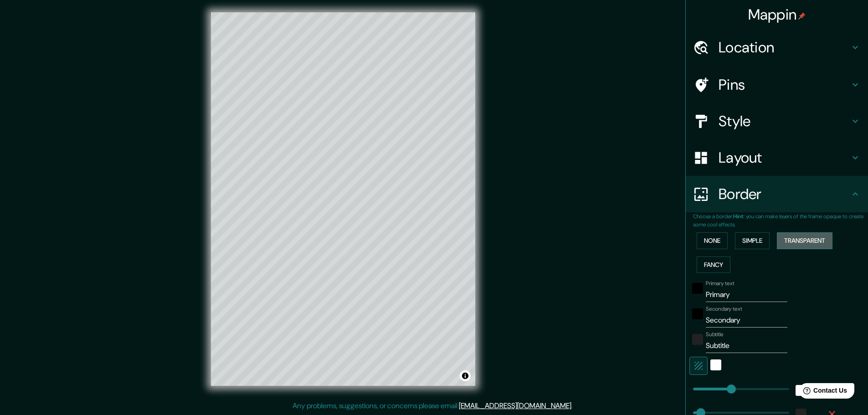  What do you see at coordinates (752, 241) in the screenshot?
I see `button: Simple` at bounding box center [752, 241].